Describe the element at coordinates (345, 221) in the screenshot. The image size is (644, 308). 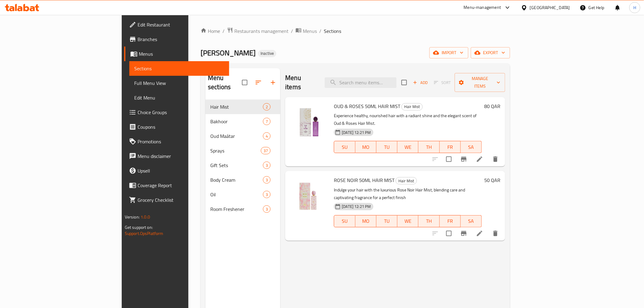
I see `span: SU` at that location.